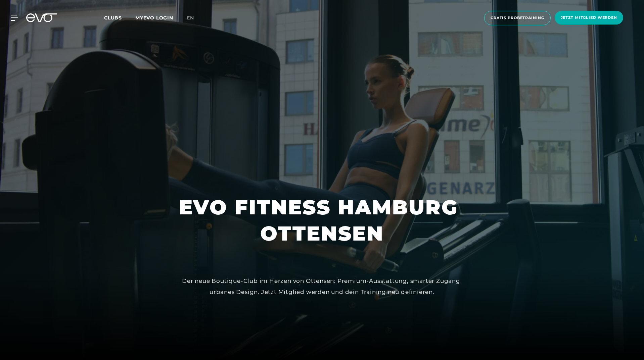 The width and height of the screenshot is (644, 360). Describe the element at coordinates (589, 18) in the screenshot. I see `span: Jetzt Mitglied werden` at that location.